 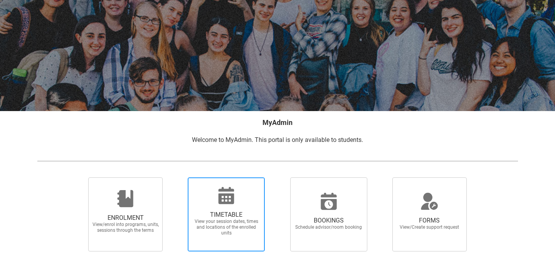 I want to click on span: View/Create support request, so click(x=429, y=227).